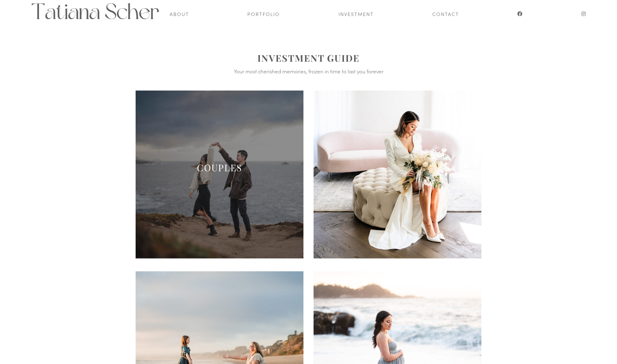 This screenshot has height=364, width=617. I want to click on a: COUPLES, so click(220, 168).